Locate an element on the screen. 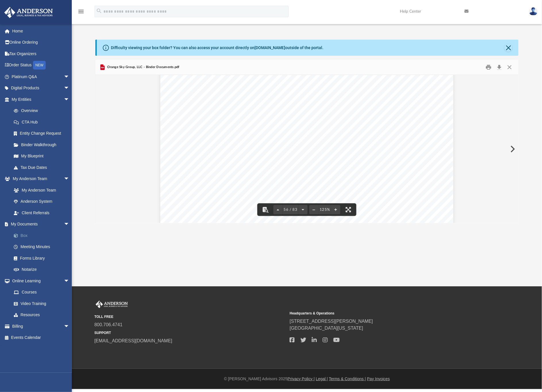  button: 56 / 83 is located at coordinates (290, 209).